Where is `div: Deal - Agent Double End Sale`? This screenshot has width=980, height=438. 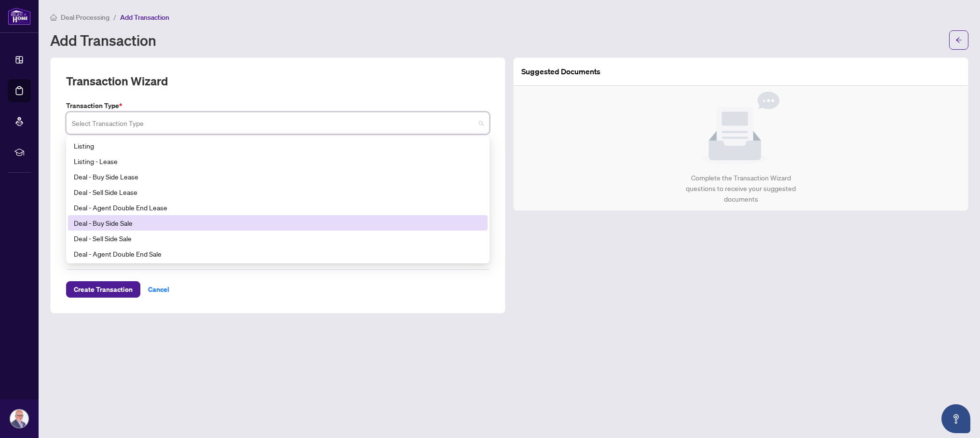 div: Deal - Agent Double End Sale is located at coordinates (278, 254).